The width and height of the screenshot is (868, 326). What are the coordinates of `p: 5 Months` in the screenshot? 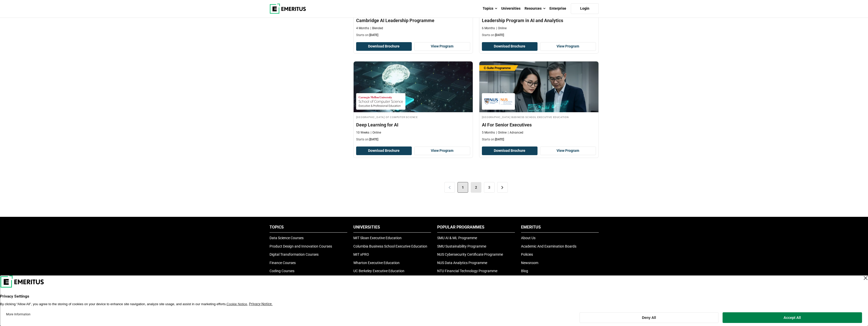 It's located at (488, 133).